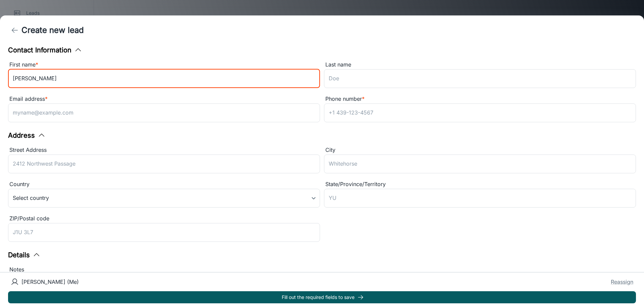 Image resolution: width=644 pixels, height=306 pixels. What do you see at coordinates (480, 99) in the screenshot?
I see `div: Phone number` at bounding box center [480, 99].